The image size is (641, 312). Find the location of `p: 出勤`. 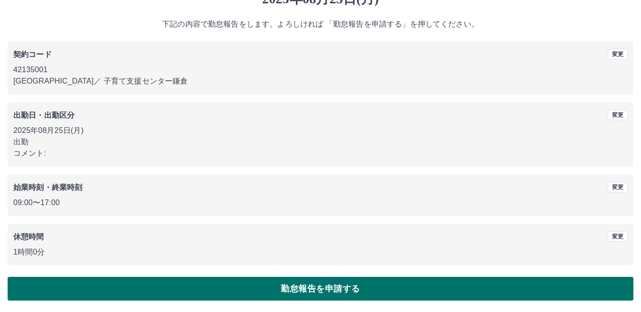

p: 出勤 is located at coordinates (320, 142).